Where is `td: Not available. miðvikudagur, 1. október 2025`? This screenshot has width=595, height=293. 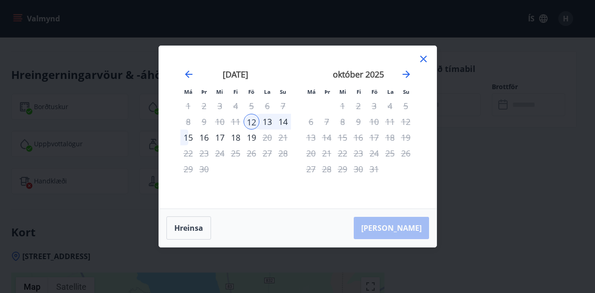 td: Not available. miðvikudagur, 1. október 2025 is located at coordinates (342, 106).